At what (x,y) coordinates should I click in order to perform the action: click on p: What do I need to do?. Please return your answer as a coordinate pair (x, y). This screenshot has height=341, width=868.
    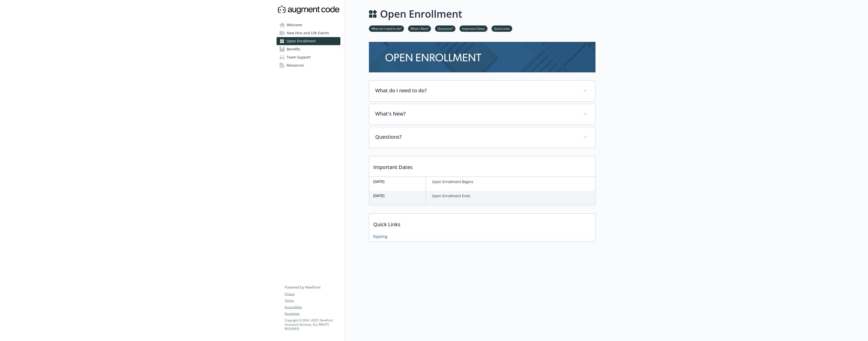
    Looking at the image, I should click on (476, 91).